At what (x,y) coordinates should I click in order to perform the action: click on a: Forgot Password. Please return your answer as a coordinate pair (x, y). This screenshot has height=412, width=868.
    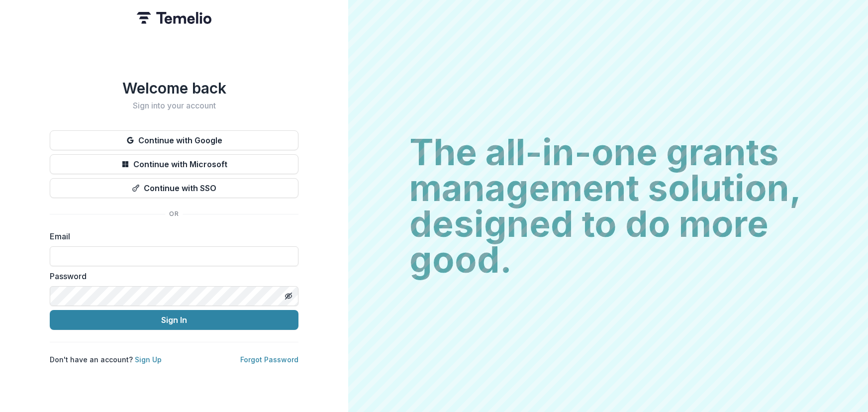
    Looking at the image, I should click on (269, 359).